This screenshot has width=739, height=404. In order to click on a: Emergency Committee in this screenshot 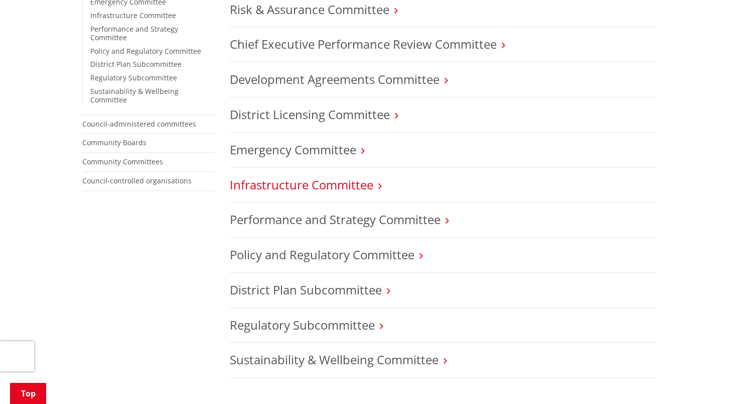, I will do `click(293, 149)`.